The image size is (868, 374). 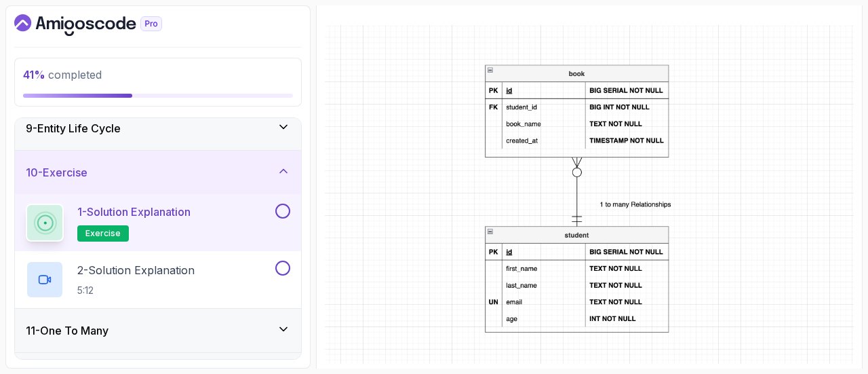 What do you see at coordinates (135, 270) in the screenshot?
I see `p: 2 - Solution Explanation` at bounding box center [135, 270].